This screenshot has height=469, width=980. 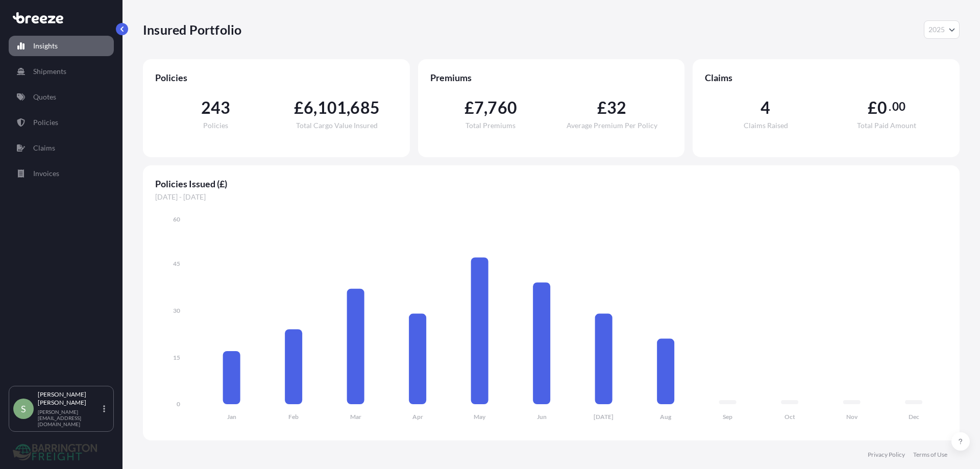 I want to click on span: 7, so click(x=478, y=108).